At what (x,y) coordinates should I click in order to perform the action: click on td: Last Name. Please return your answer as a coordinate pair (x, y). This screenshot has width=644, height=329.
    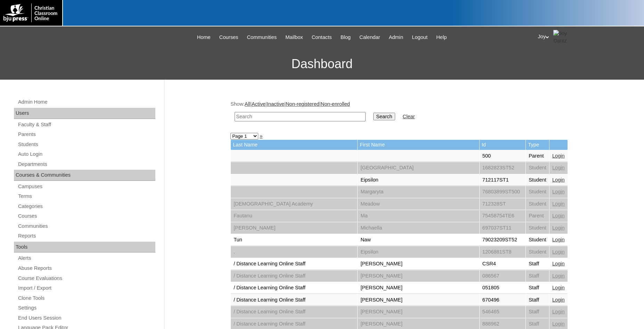
    Looking at the image, I should click on (294, 145).